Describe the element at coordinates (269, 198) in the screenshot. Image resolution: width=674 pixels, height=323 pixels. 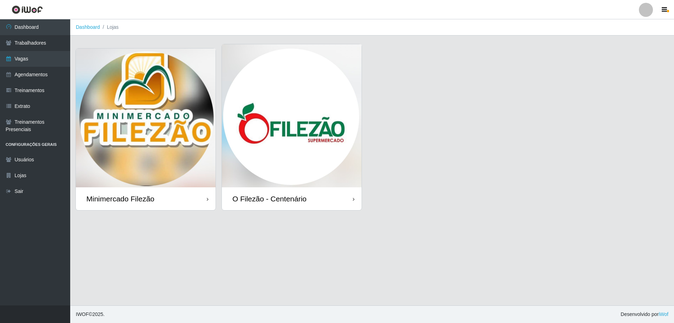
I see `div: O Filezão - Centenário` at that location.